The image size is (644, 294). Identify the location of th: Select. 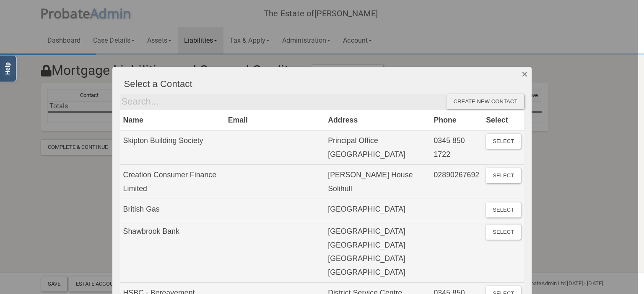
(503, 120).